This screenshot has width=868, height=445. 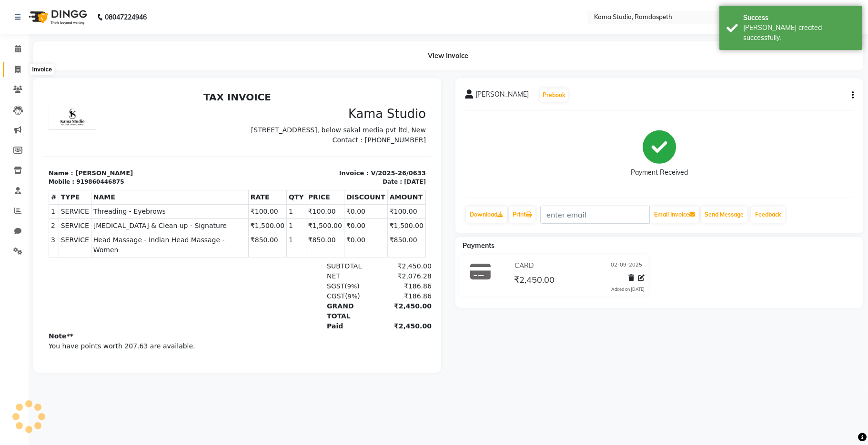 I want to click on th: NAME, so click(x=127, y=110).